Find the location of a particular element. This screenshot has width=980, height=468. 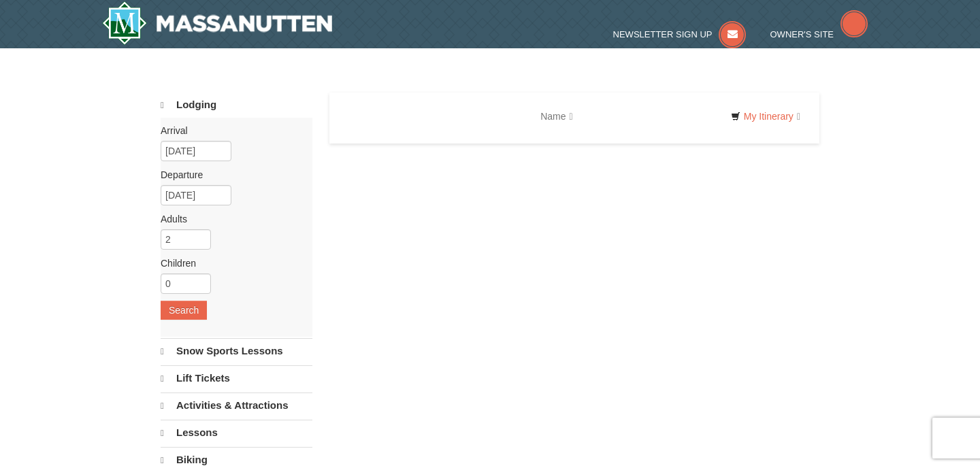

a: Name is located at coordinates (556, 116).